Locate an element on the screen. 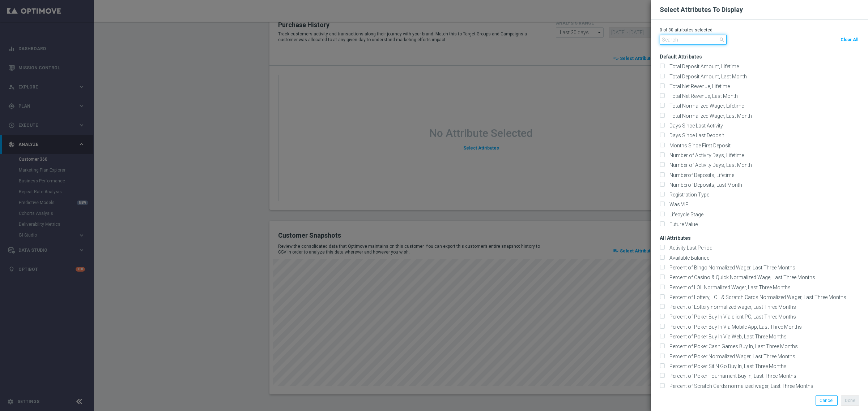 This screenshot has width=868, height=411. label: Percent of Lottery normalized wager, Last Three Months is located at coordinates (731, 308).